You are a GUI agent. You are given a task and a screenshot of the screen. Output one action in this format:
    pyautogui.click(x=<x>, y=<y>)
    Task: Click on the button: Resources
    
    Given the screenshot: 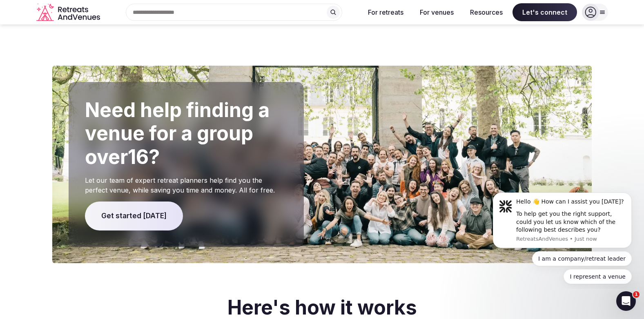 What is the action you would take?
    pyautogui.click(x=487, y=12)
    